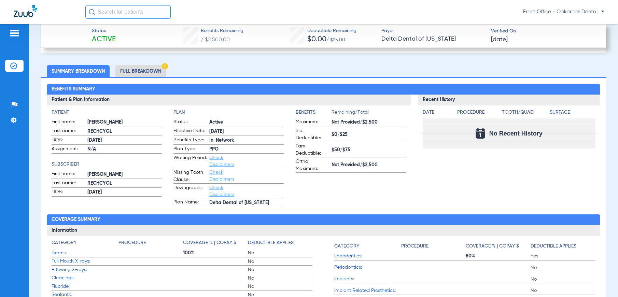 The width and height of the screenshot is (618, 297). What do you see at coordinates (313, 135) in the screenshot?
I see `span: Ind. Deductible:` at bounding box center [313, 135].